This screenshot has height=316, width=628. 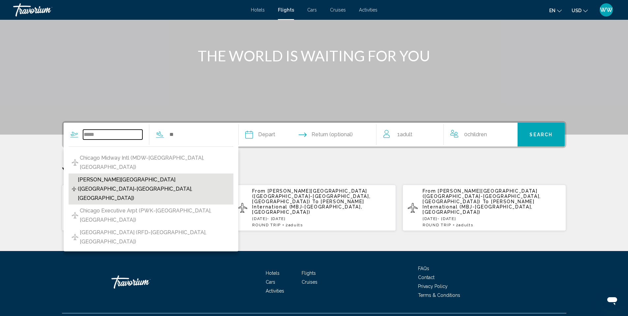 I want to click on a: FAQs, so click(x=423, y=268).